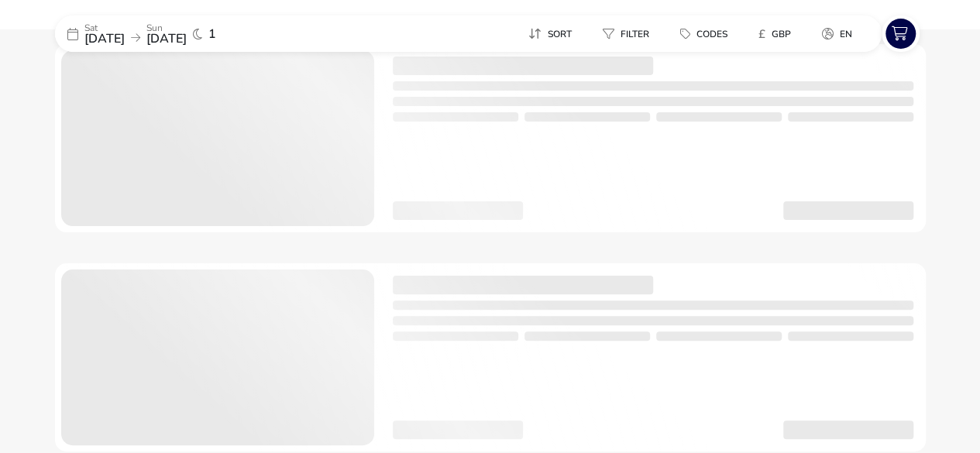 The height and width of the screenshot is (453, 980). I want to click on naf-pibe-menu-bar-item: Filter, so click(629, 33).